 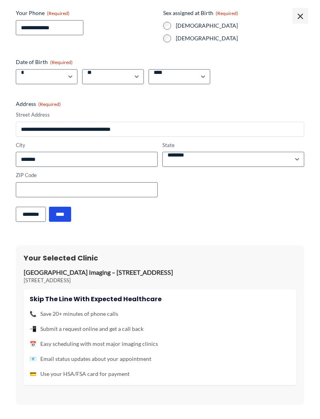 What do you see at coordinates (86, 13) in the screenshot?
I see `label: Your Phone` at bounding box center [86, 13].